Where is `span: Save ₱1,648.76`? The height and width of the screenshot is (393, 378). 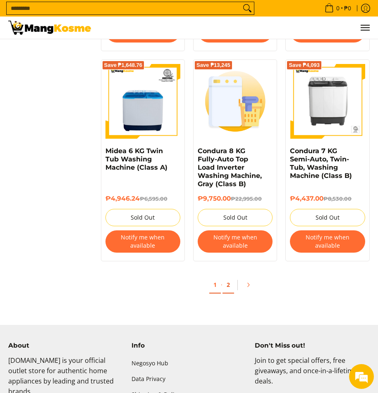
span: Save ₱1,648.76 is located at coordinates (123, 65).